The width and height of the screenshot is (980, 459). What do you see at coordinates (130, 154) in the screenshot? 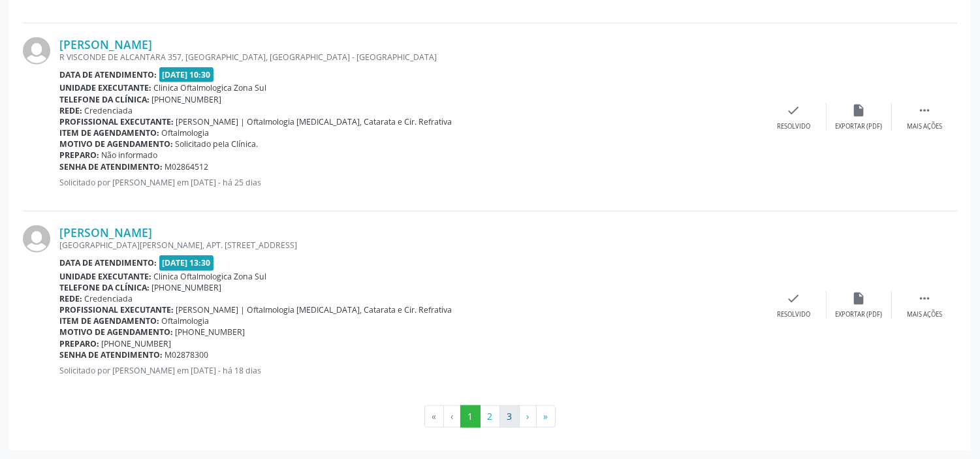
I see `span: Não informado` at bounding box center [130, 154].